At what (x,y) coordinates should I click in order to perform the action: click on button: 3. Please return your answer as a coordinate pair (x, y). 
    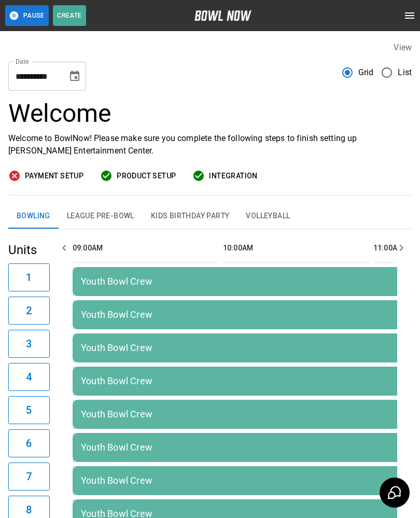
    Looking at the image, I should click on (29, 344).